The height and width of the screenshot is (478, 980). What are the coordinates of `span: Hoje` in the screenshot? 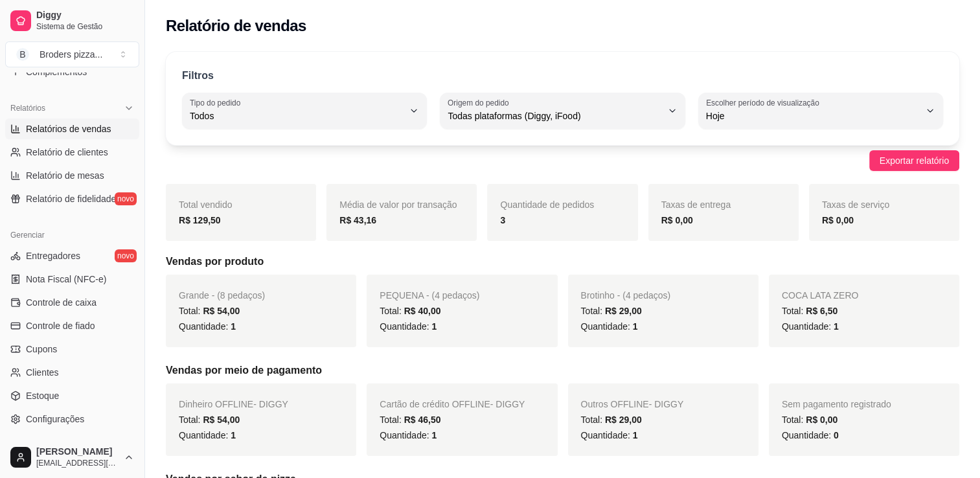 It's located at (812, 116).